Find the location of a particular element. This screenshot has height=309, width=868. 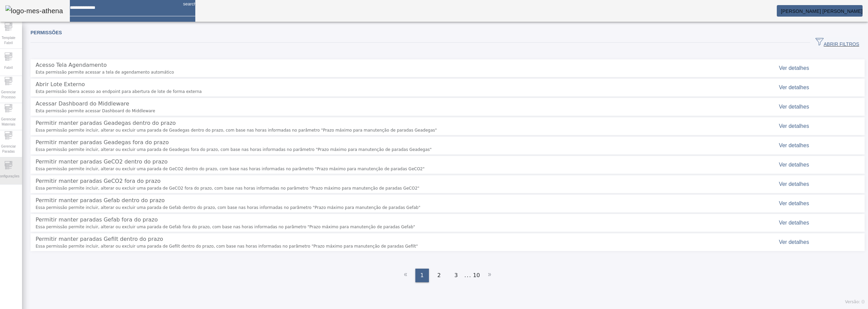

button: ABRIR FILTROS is located at coordinates (837, 43).